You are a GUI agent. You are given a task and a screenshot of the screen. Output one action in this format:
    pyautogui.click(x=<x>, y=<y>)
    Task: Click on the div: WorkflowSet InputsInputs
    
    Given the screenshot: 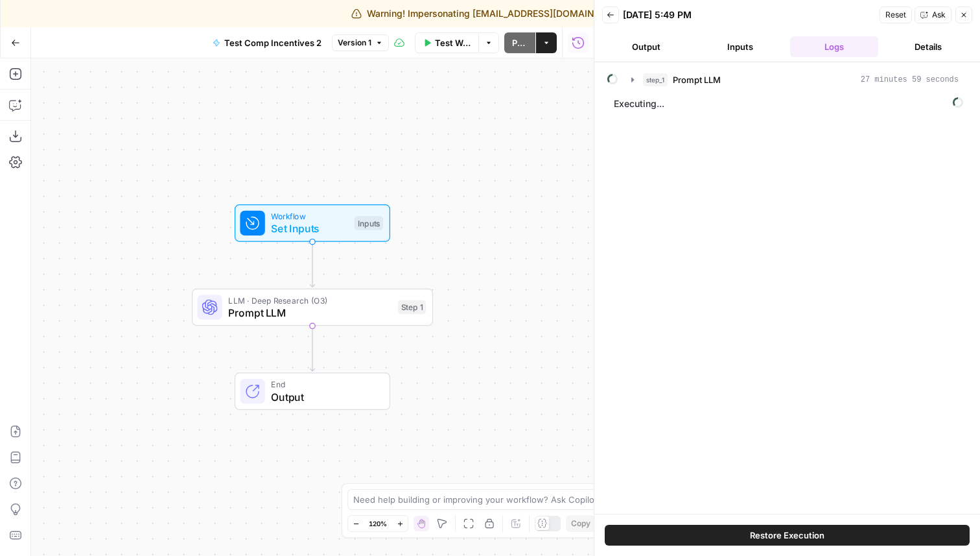 What is the action you would take?
    pyautogui.click(x=312, y=223)
    